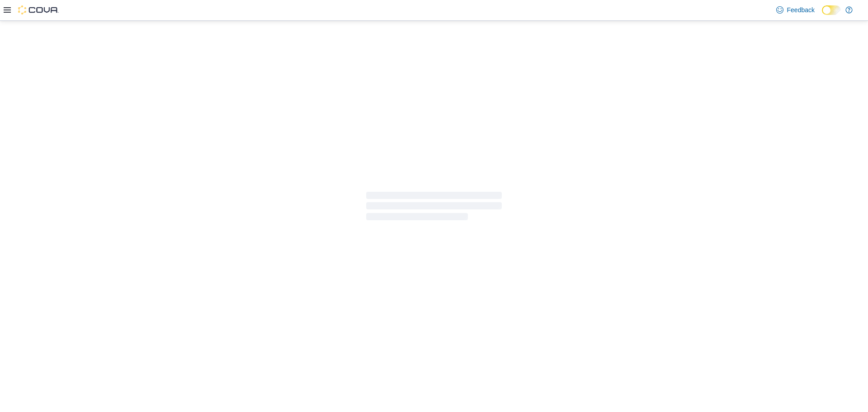 Image resolution: width=868 pixels, height=412 pixels. I want to click on span: Feedback, so click(801, 10).